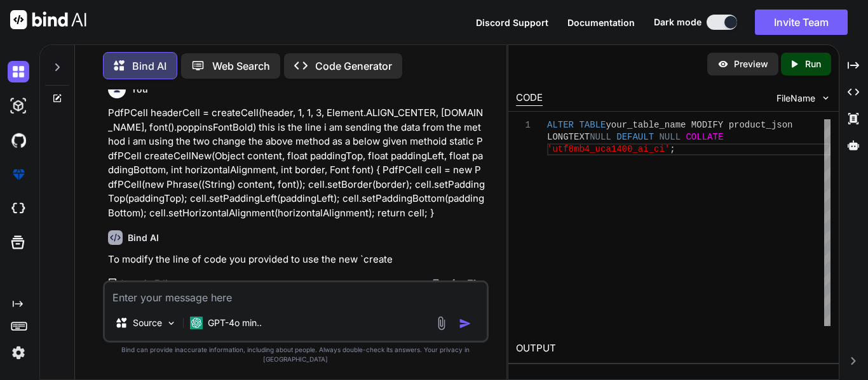  I want to click on img: darkChat, so click(18, 72).